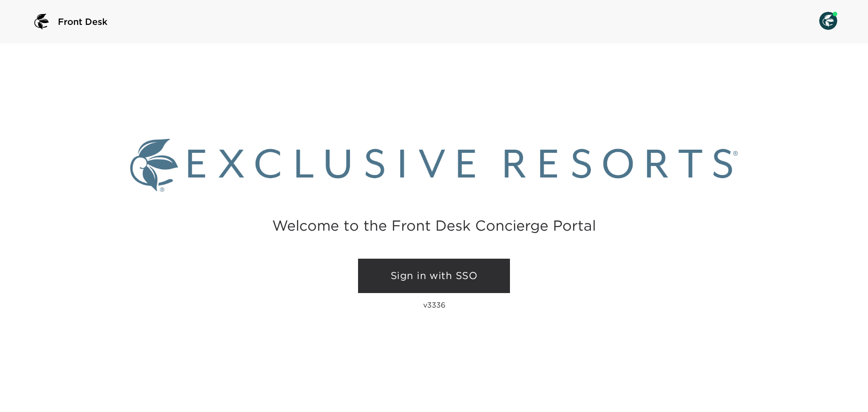  I want to click on p: v3336, so click(434, 305).